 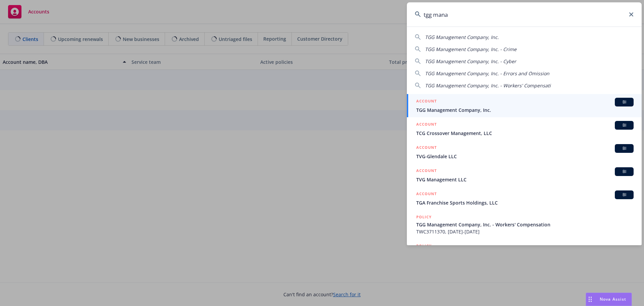 What do you see at coordinates (613, 299) in the screenshot?
I see `span: Nova Assist` at bounding box center [613, 299].